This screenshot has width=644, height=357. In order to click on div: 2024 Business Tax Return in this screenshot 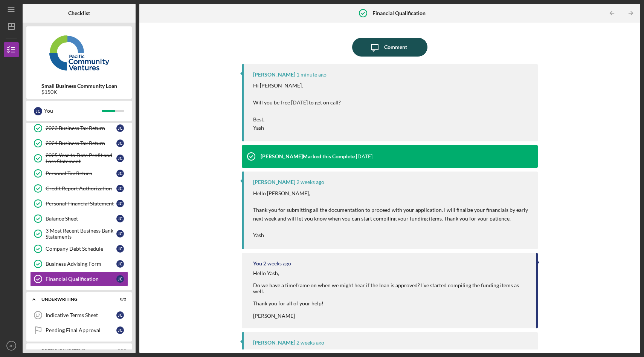, I will do `click(81, 143)`.